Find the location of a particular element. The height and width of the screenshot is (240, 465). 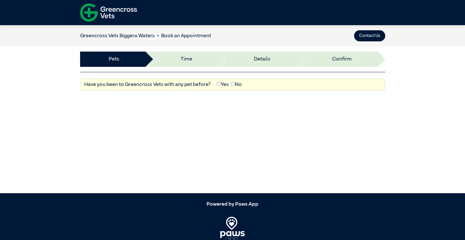

a: Pets is located at coordinates (114, 59).